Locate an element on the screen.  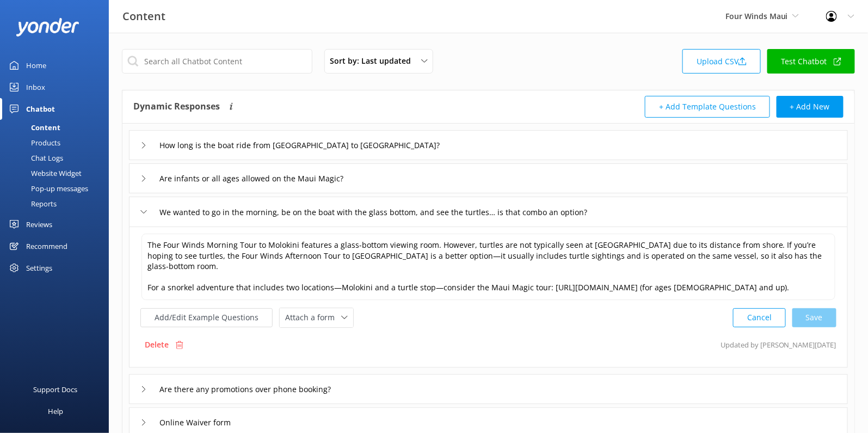
h3: Content is located at coordinates (144, 16).